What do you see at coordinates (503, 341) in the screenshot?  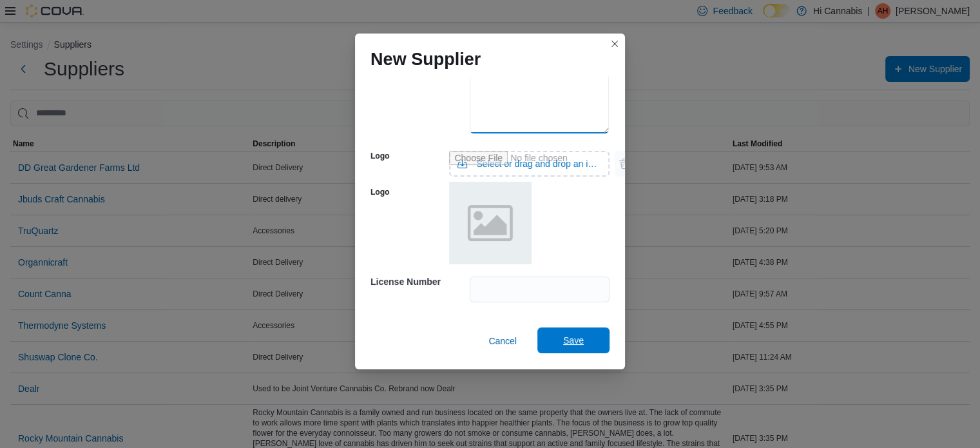 I see `span: Cancel` at bounding box center [503, 341].